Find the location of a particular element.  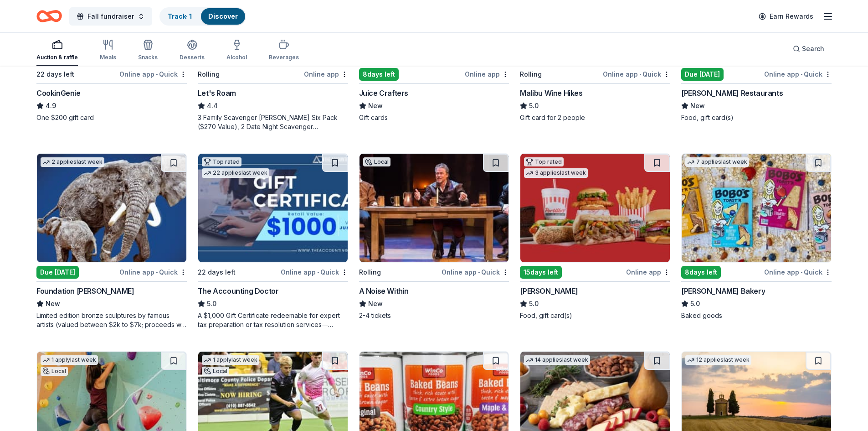

a: Earn Rewards is located at coordinates (786, 16).